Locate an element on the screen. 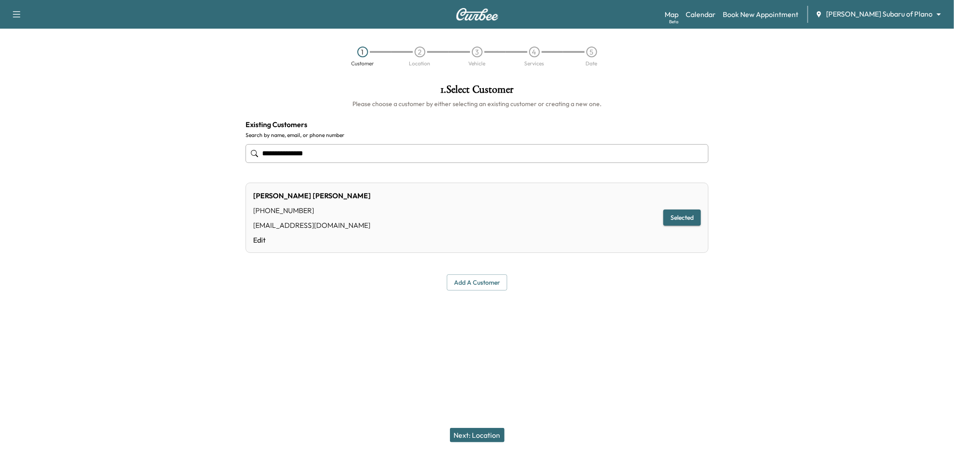 The height and width of the screenshot is (453, 954). button: Add a customer is located at coordinates (477, 282).